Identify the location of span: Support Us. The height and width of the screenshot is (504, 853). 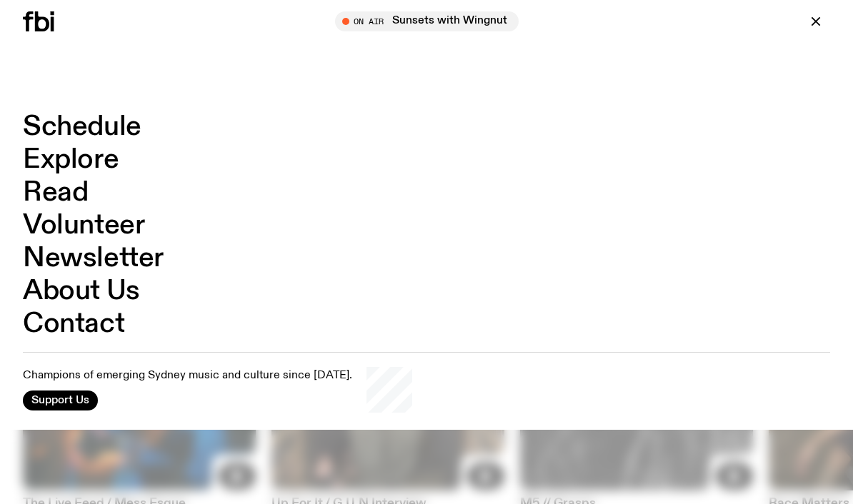
(60, 401).